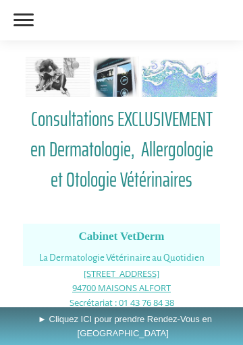 Image resolution: width=243 pixels, height=345 pixels. I want to click on a: Consultations EXCLUSIVEMENT en Dermatologie, Allergologie et Otologie Vétérinaires, so click(121, 149).